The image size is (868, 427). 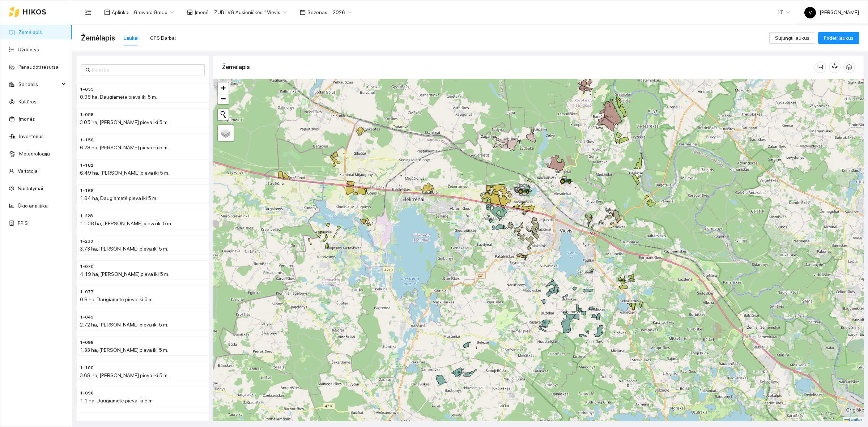 What do you see at coordinates (87, 367) in the screenshot?
I see `span: 1-100` at bounding box center [87, 367].